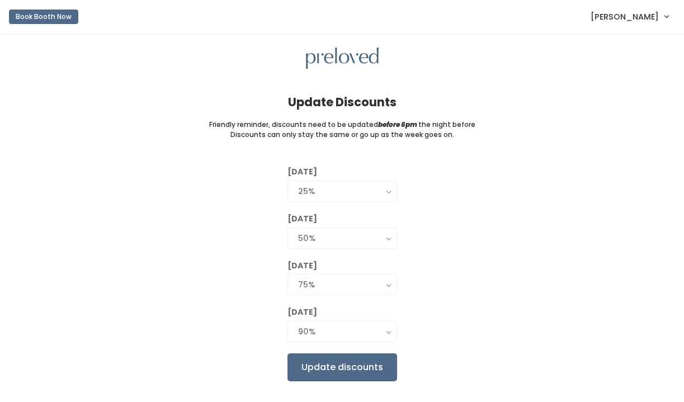  Describe the element at coordinates (342, 191) in the screenshot. I see `div: 25%` at that location.